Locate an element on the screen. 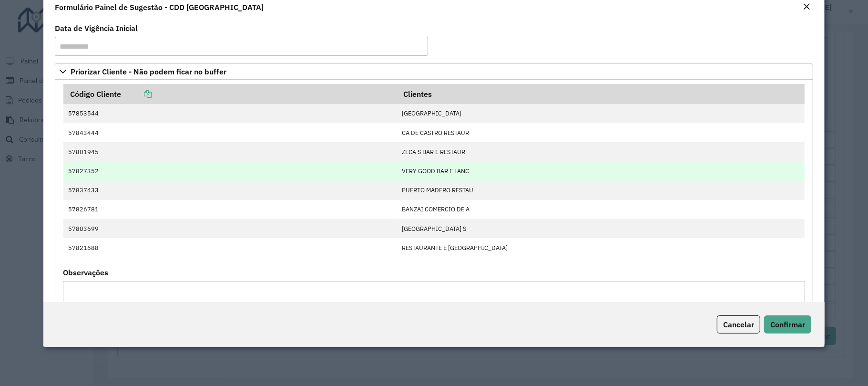 The image size is (868, 386). th: Código Cliente is located at coordinates (230, 94).